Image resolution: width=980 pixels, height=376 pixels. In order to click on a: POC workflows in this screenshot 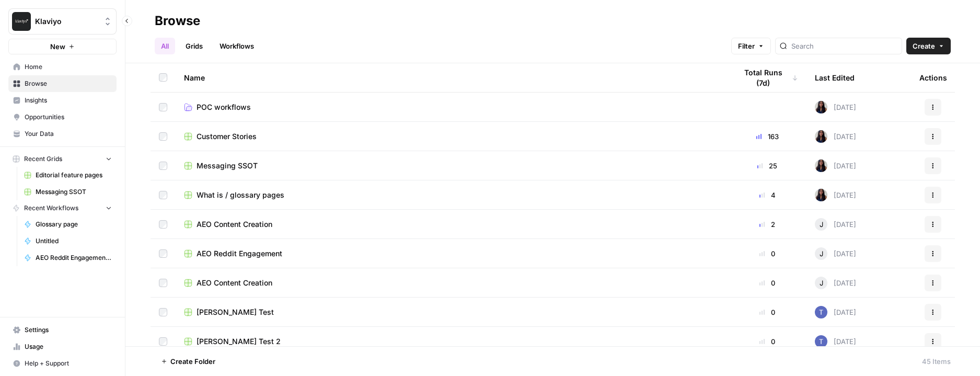, I will do `click(452, 107)`.